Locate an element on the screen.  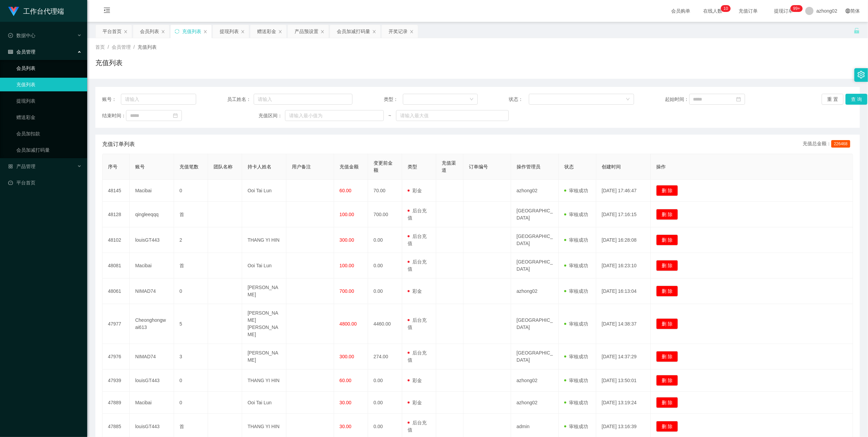
td: Cheonghongwai613 is located at coordinates (152, 324).